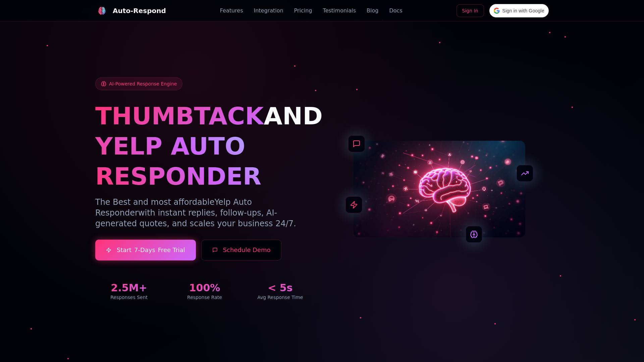 The height and width of the screenshot is (362, 644). Describe the element at coordinates (470, 10) in the screenshot. I see `a: Sign In` at that location.